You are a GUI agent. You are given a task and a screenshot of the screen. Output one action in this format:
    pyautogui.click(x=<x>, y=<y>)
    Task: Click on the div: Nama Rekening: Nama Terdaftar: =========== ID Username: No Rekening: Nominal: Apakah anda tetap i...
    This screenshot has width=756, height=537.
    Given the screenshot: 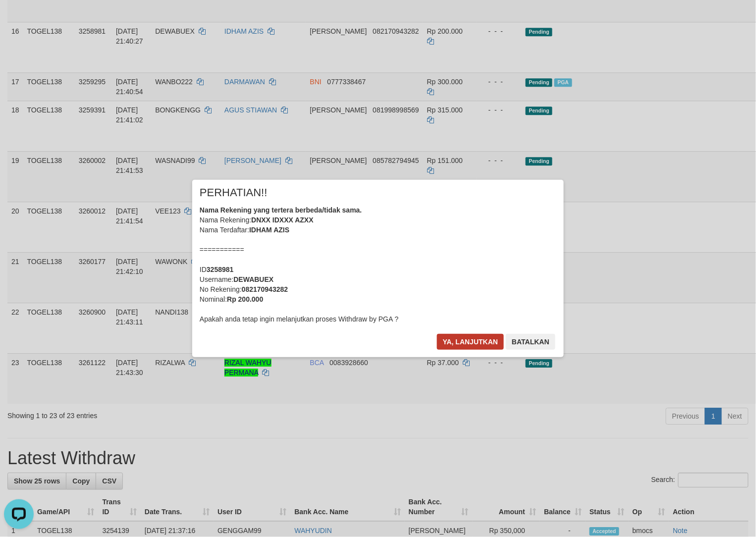 What is the action you would take?
    pyautogui.click(x=378, y=264)
    